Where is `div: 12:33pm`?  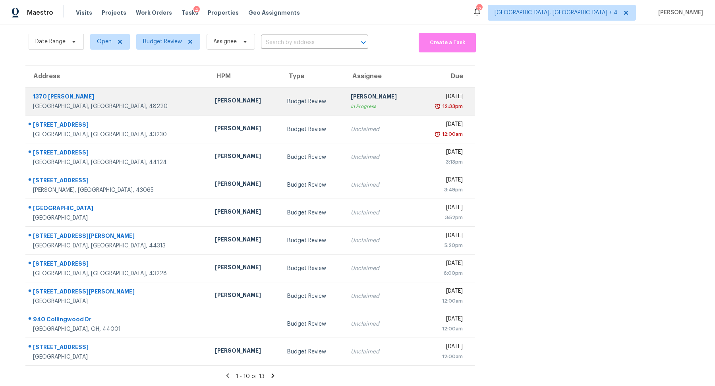 div: 12:33pm is located at coordinates (452, 107).